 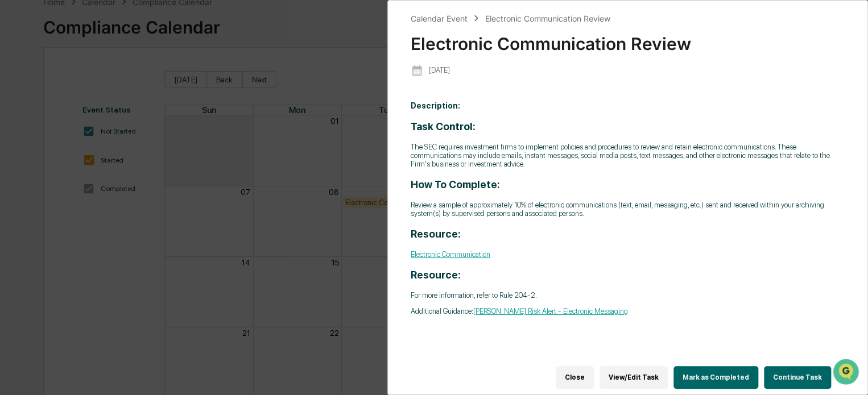 I want to click on a: Electronic Communication, so click(x=451, y=254).